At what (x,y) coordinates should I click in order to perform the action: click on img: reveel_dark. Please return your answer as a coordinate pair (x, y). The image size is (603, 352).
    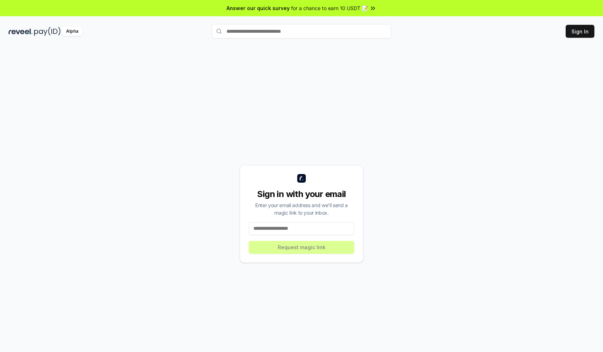
    Looking at the image, I should click on (20, 31).